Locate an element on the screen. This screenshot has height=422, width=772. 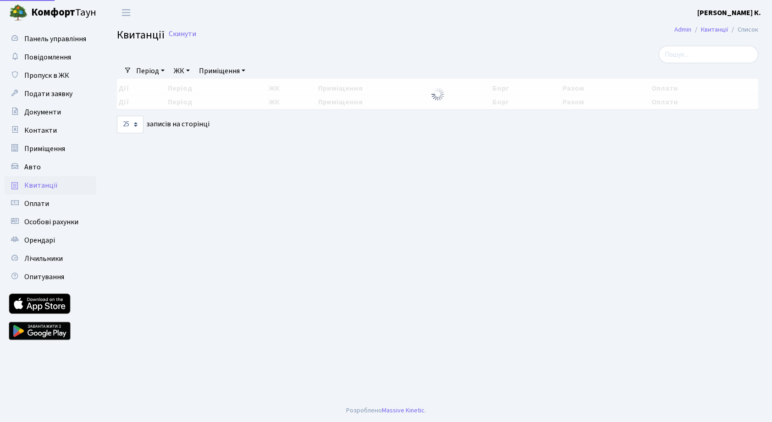
a: ЖК is located at coordinates (181, 71).